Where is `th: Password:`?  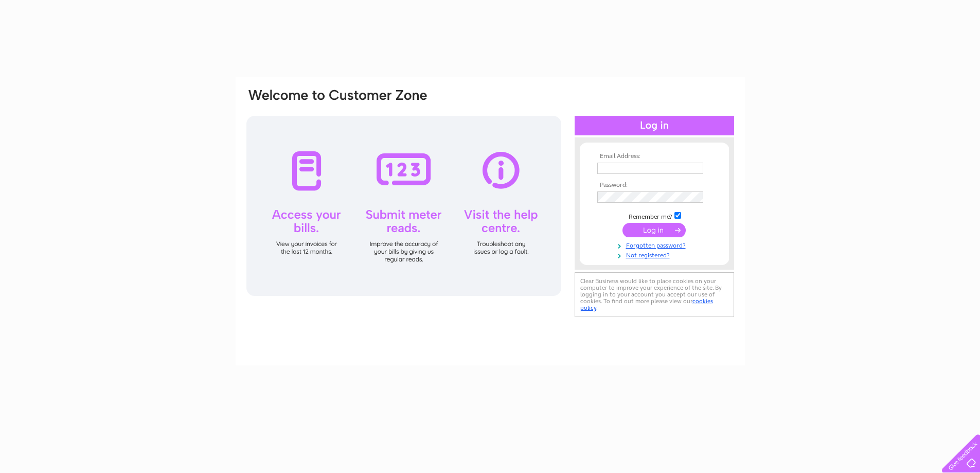 th: Password: is located at coordinates (655, 186).